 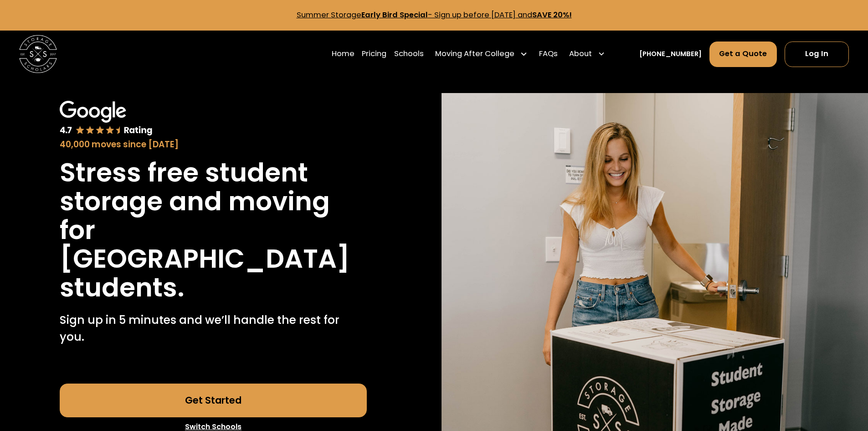 What do you see at coordinates (106, 118) in the screenshot?
I see `img: Google 4.7 star rating` at bounding box center [106, 118].